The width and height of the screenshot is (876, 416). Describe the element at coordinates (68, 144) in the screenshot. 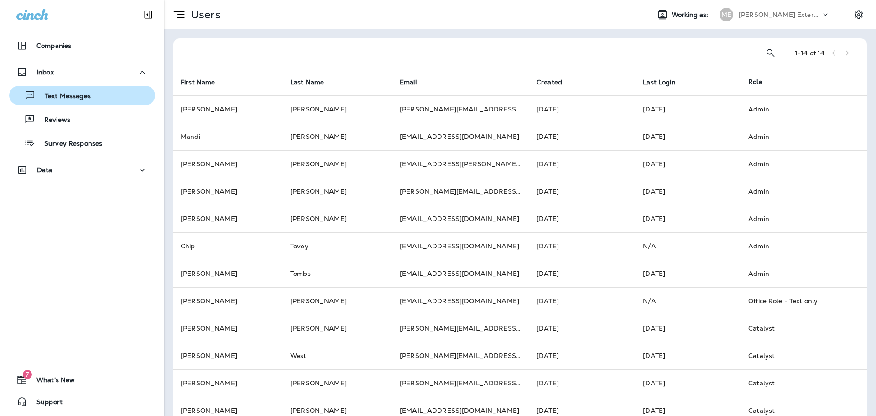

I see `p: Survey Responses` at that location.